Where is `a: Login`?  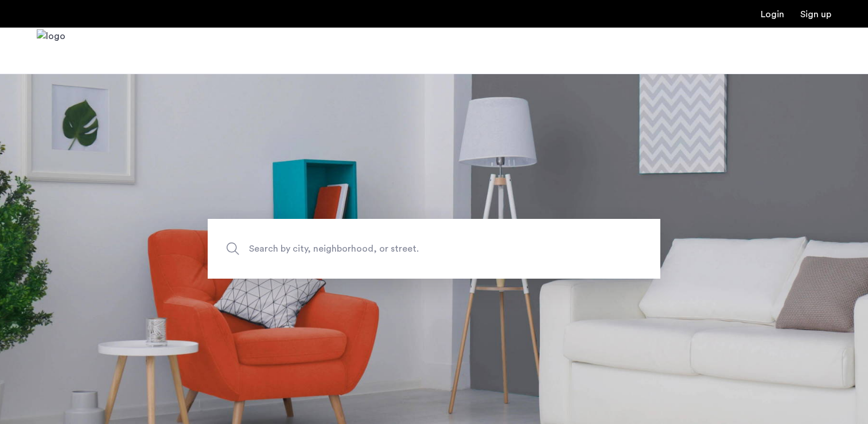
a: Login is located at coordinates (772, 15).